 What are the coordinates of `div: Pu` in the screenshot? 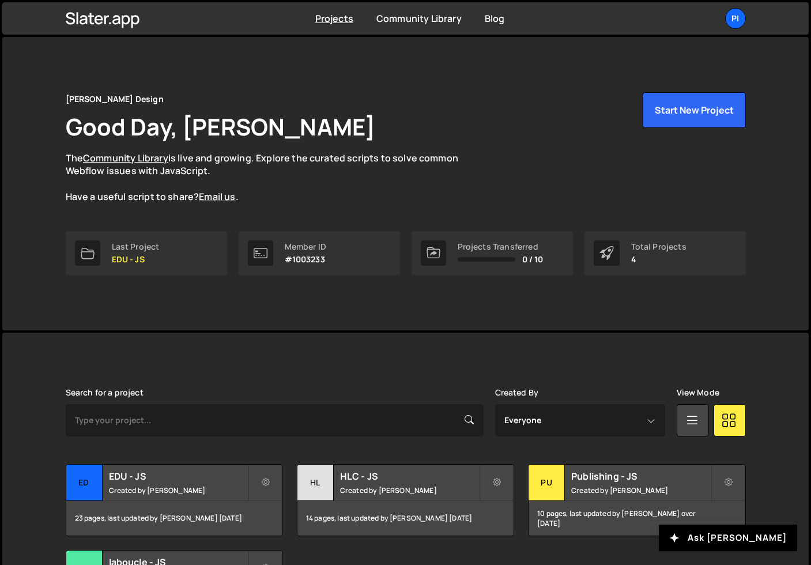 It's located at (546, 482).